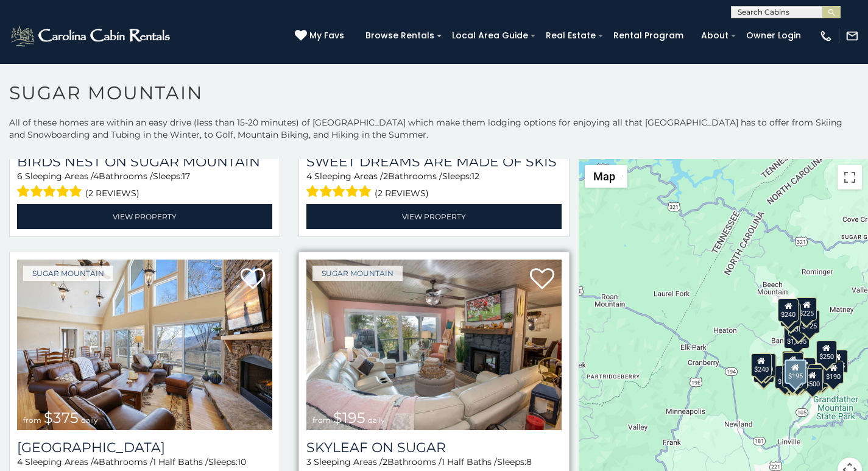  I want to click on div: $200, so click(805, 369).